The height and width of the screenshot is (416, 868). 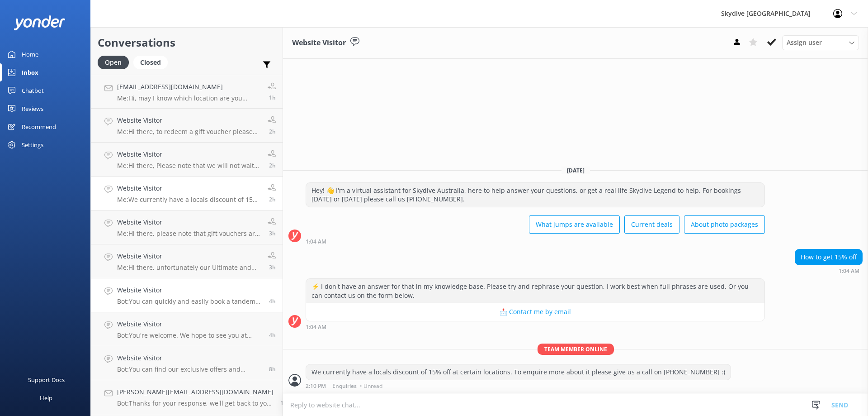 What do you see at coordinates (30, 54) in the screenshot?
I see `div: Home` at bounding box center [30, 54].